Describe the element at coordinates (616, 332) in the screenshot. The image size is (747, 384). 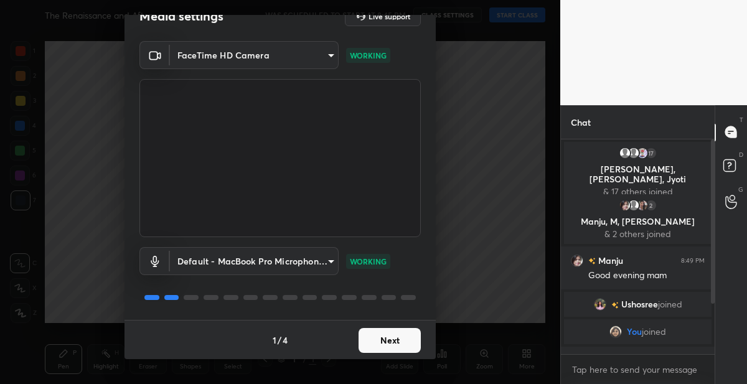
I see `img: a7ac6fe6eda44e07ab3709a94de7a6bd.jpg` at that location.